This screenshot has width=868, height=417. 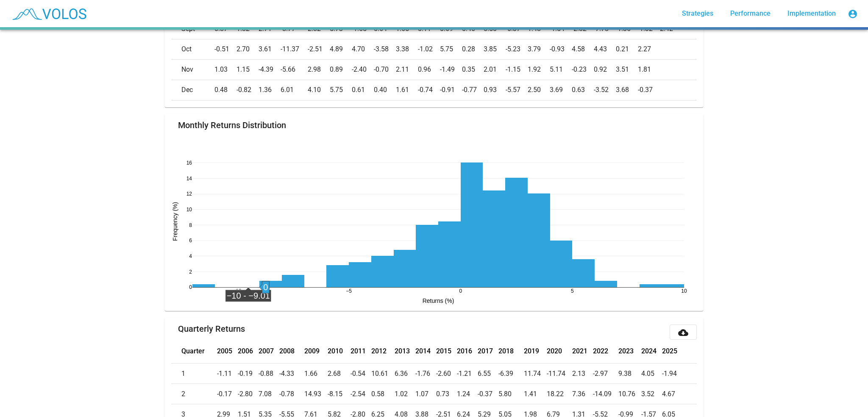 What do you see at coordinates (495, 90) in the screenshot?
I see `td: 0.93` at bounding box center [495, 90].